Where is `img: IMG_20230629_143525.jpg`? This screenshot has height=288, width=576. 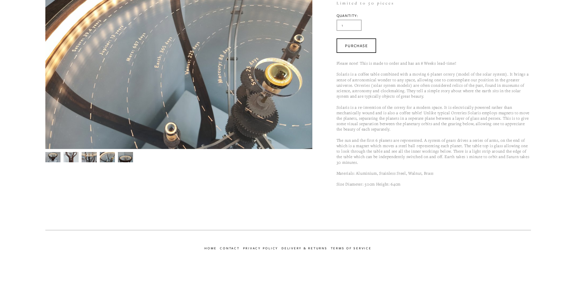 img: IMG_20230629_143525.jpg is located at coordinates (107, 157).